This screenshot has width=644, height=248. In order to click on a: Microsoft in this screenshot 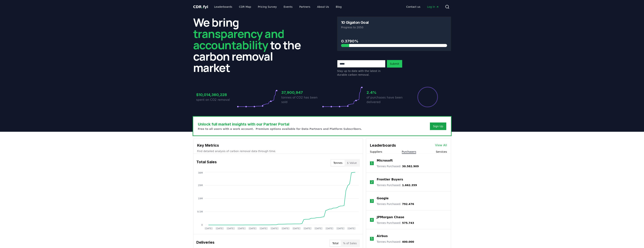, I will do `click(385, 160)`.